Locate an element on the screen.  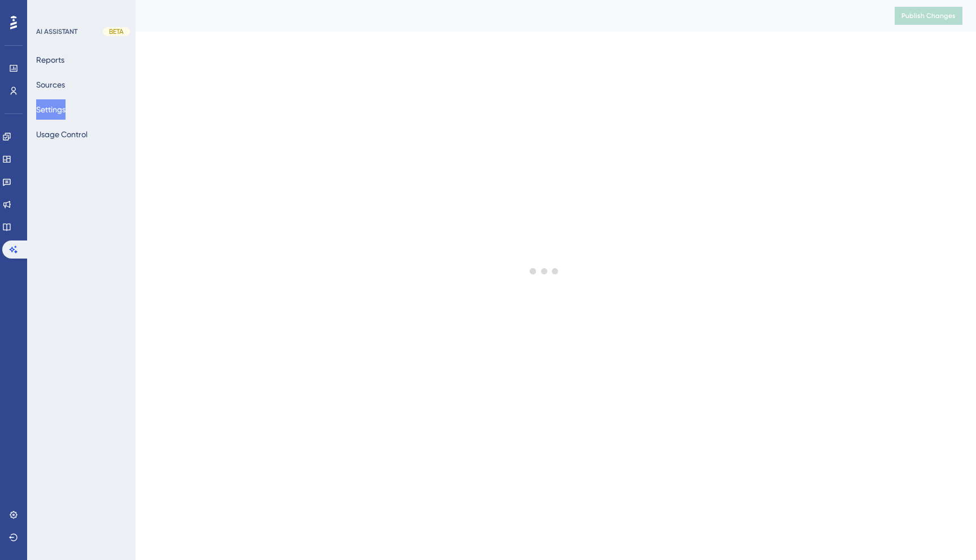
div: BETA is located at coordinates (117, 31).